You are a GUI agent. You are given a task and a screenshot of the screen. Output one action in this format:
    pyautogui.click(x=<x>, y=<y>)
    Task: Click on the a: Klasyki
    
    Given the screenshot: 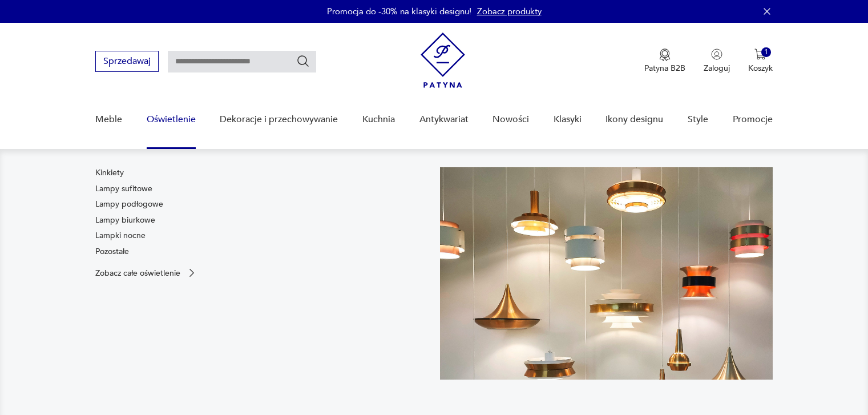 What is the action you would take?
    pyautogui.click(x=567, y=119)
    